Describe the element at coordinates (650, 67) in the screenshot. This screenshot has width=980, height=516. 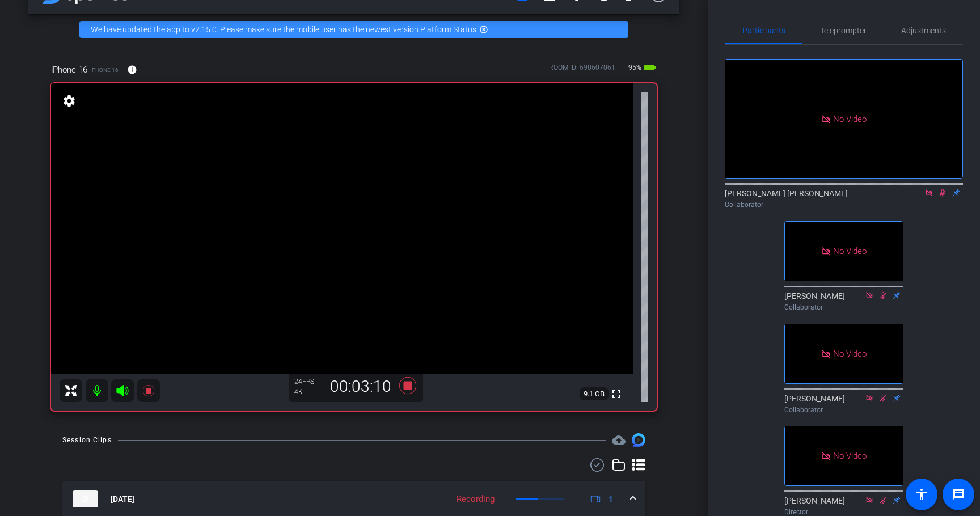
I see `mat-icon: battery_std` at that location.